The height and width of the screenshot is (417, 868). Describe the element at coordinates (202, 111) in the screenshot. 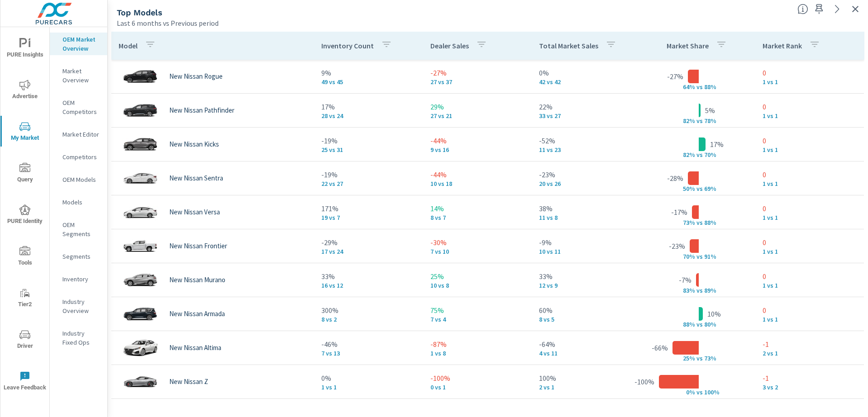

I see `p: New Nissan Pathfinder` at that location.